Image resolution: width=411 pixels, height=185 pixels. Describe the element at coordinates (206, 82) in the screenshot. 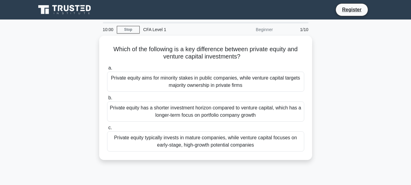

I see `div: Private equity aims for minority stakes in public companies, while venture capital targets majori...` at that location.